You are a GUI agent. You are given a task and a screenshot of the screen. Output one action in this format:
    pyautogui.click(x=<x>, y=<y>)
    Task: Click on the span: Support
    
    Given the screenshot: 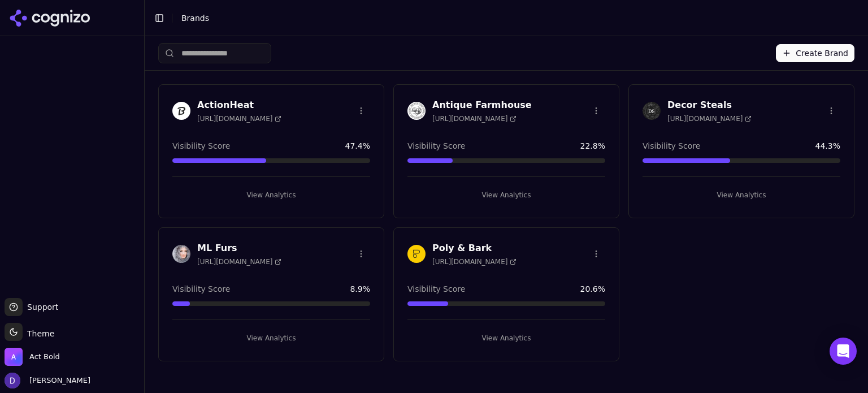 What is the action you would take?
    pyautogui.click(x=40, y=307)
    